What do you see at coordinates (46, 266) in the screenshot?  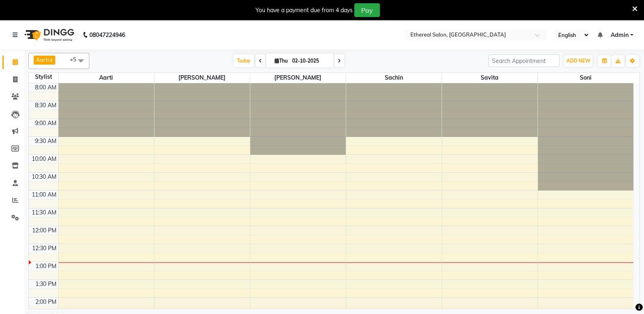 I see `div: 1:00 PM` at bounding box center [46, 266].